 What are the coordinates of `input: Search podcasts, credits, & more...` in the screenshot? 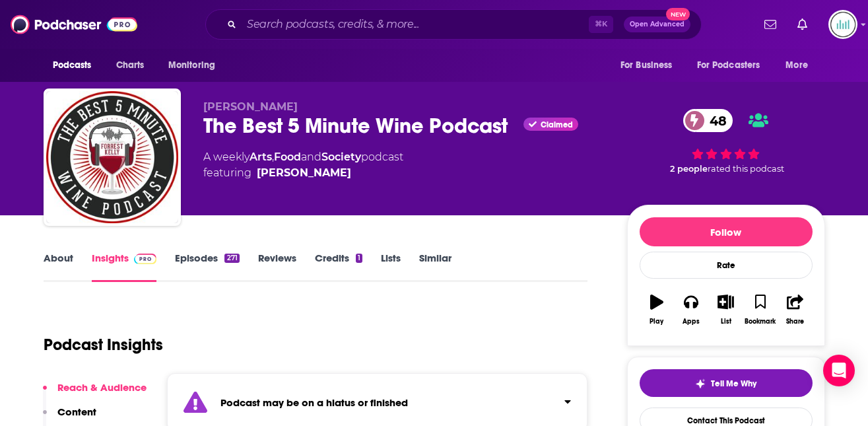 It's located at (416, 25).